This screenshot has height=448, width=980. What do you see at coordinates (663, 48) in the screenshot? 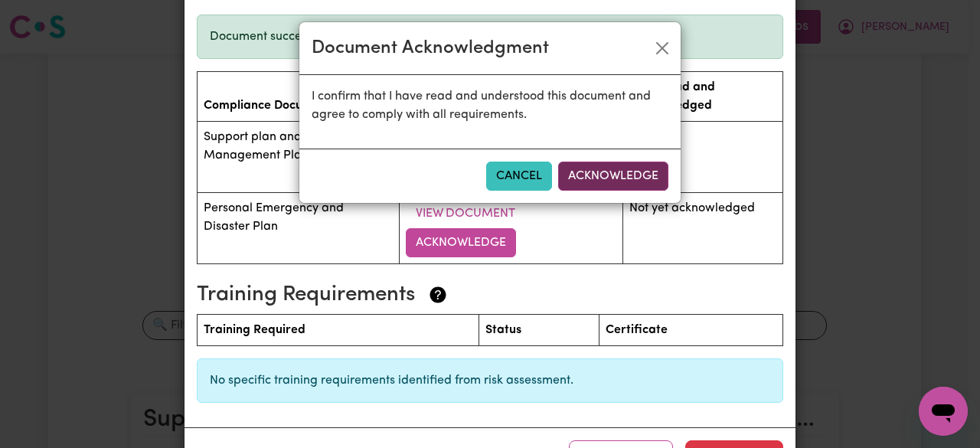
I see `button: Close` at bounding box center [663, 48].